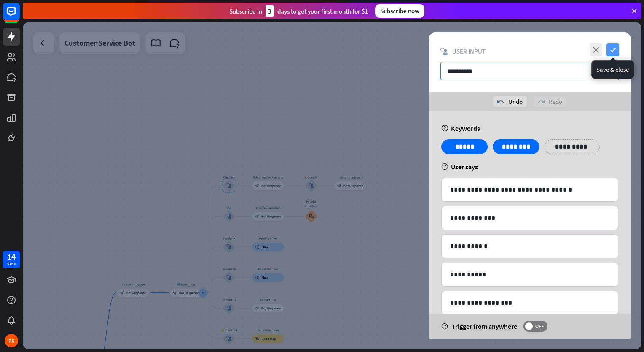  I want to click on div: days, so click(11, 263).